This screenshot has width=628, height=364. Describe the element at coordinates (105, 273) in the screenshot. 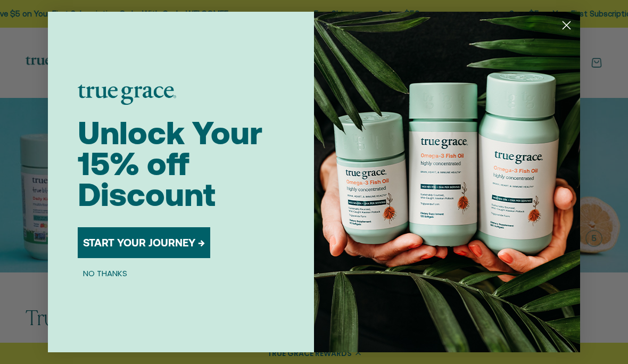

I see `button: NO THANKS` at that location.